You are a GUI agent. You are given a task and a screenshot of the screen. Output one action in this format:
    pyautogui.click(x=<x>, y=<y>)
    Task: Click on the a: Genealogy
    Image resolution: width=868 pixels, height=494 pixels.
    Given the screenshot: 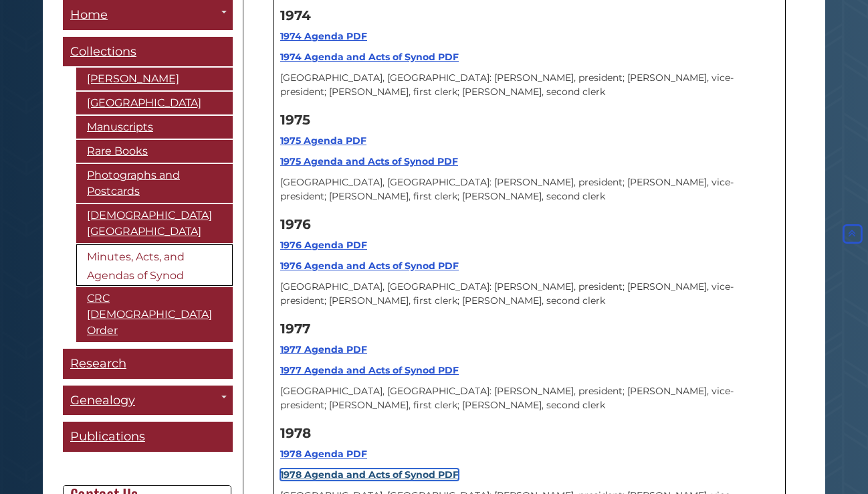 What is the action you would take?
    pyautogui.click(x=148, y=400)
    